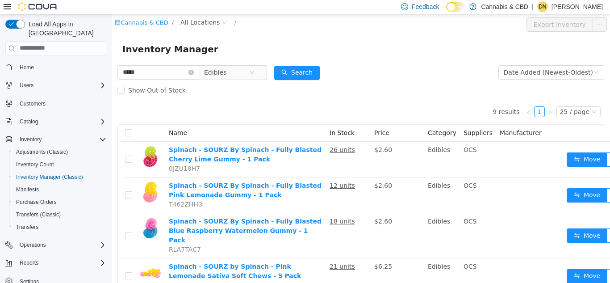 The width and height of the screenshot is (610, 283). I want to click on span: $6.25, so click(272, 252).